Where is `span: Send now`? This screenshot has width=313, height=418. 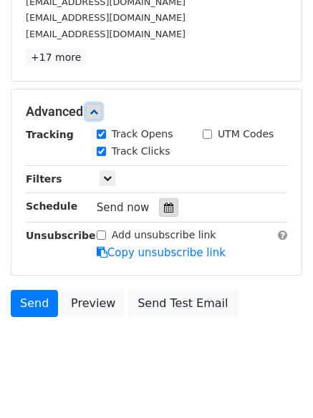
span: Send now is located at coordinates (123, 208).